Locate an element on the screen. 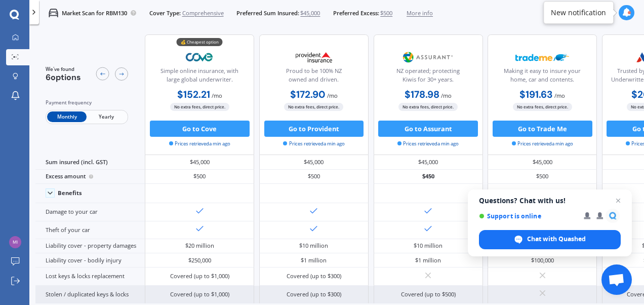 This screenshot has height=305, width=644. div: $450 is located at coordinates (429, 177).